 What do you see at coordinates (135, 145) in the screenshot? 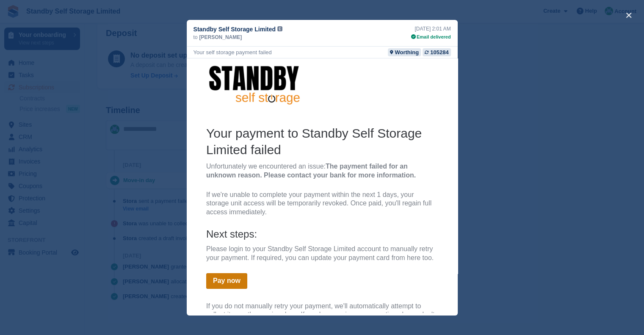
I see `p: If we're unable to complete your payment within the next 1 days, your storage unit access will be...` at bounding box center [135, 145].